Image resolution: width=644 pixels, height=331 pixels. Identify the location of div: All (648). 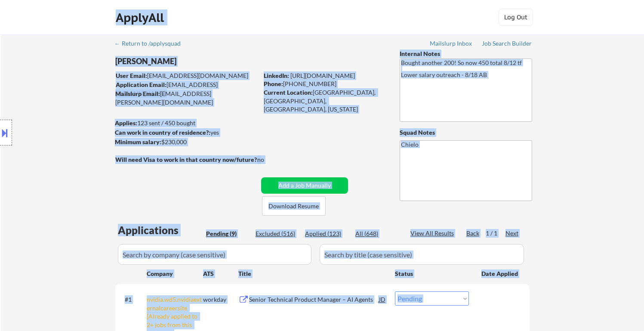
(377, 234).